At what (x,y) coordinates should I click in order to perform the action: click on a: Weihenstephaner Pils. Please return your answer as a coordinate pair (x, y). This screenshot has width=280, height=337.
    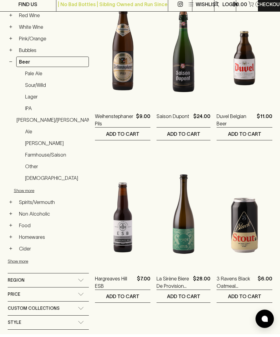
    Looking at the image, I should click on (114, 123).